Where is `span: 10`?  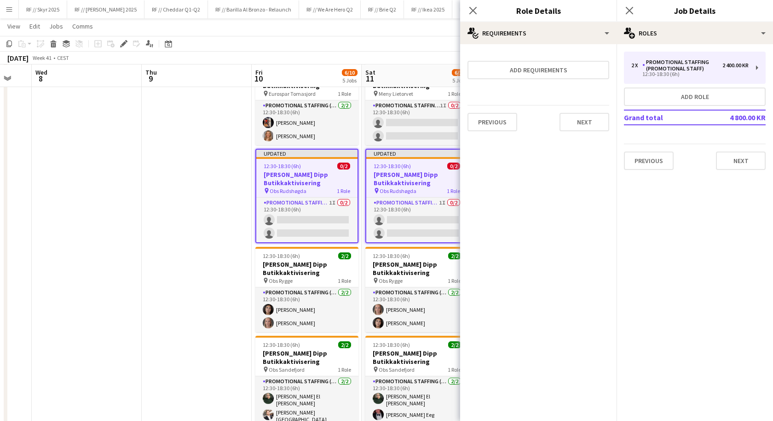
span: 10 is located at coordinates (258, 78).